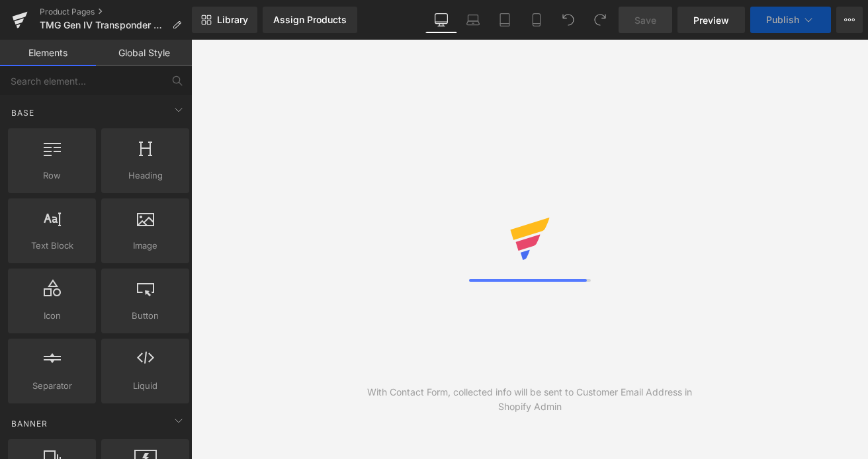 This screenshot has height=459, width=868. What do you see at coordinates (442, 19) in the screenshot?
I see `a: Desktop` at bounding box center [442, 19].